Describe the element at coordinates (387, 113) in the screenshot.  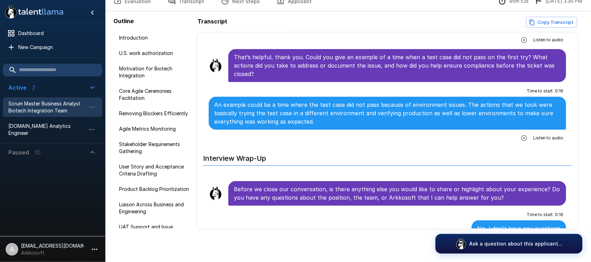
I see `p: An example could be a time where the test case did not pass because of environment issues. The ac...` at that location.